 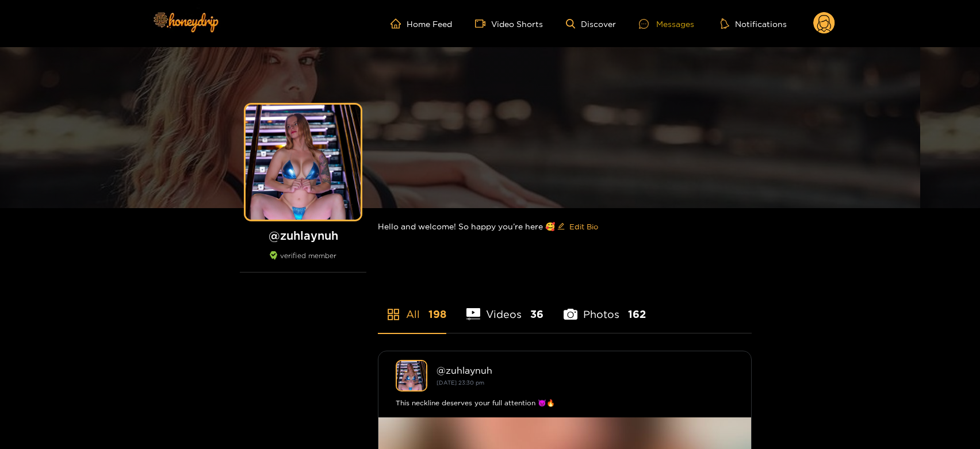 I want to click on h1: @ zuhlaynuh, so click(x=303, y=235).